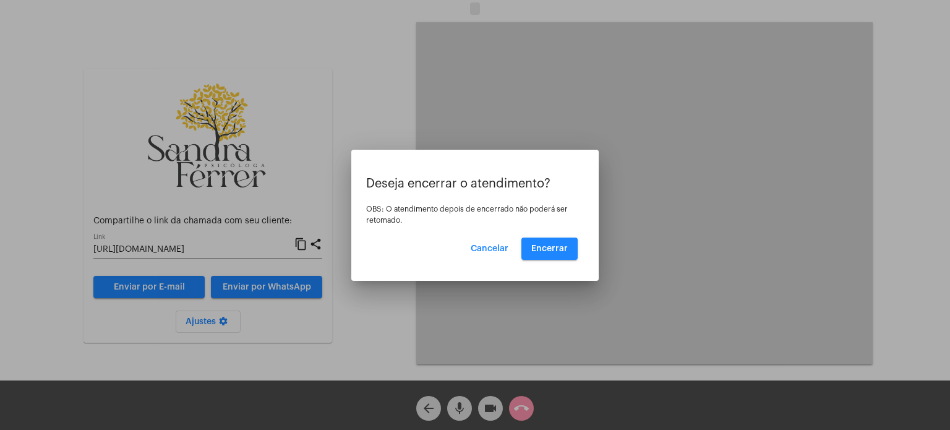 Image resolution: width=950 pixels, height=430 pixels. What do you see at coordinates (475, 184) in the screenshot?
I see `p: Deseja encerrar o atendimento?` at bounding box center [475, 184].